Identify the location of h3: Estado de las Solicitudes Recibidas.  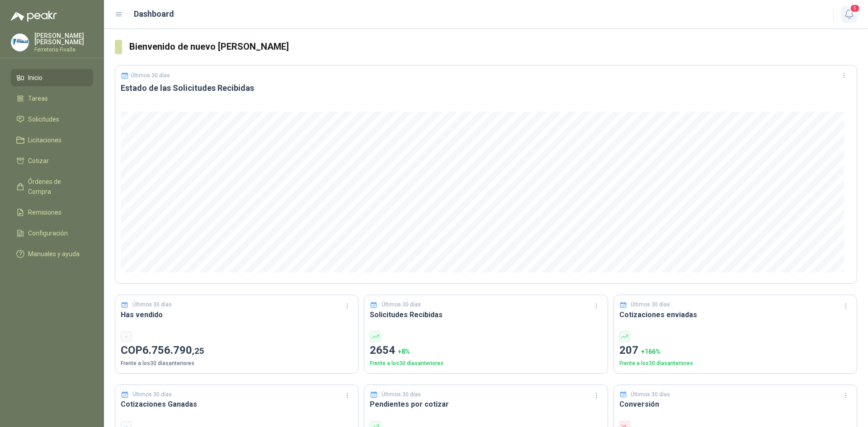
(486, 88).